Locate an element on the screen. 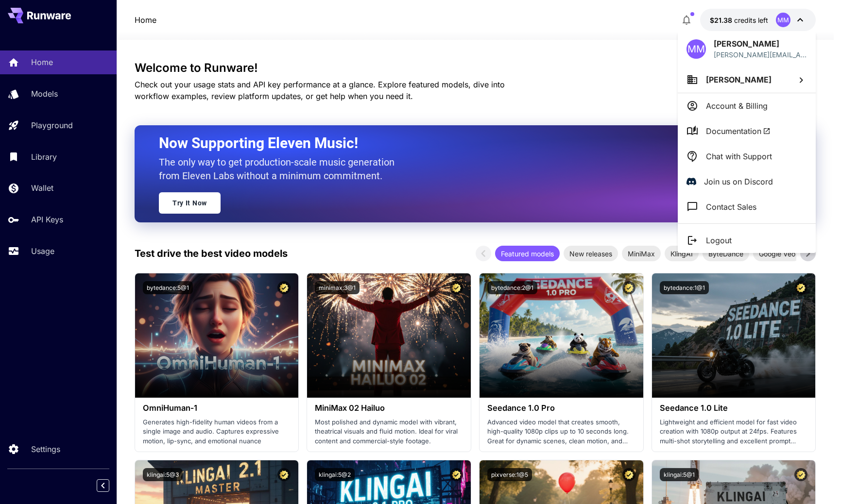 The height and width of the screenshot is (504, 841). p: Chat with Support is located at coordinates (739, 157).